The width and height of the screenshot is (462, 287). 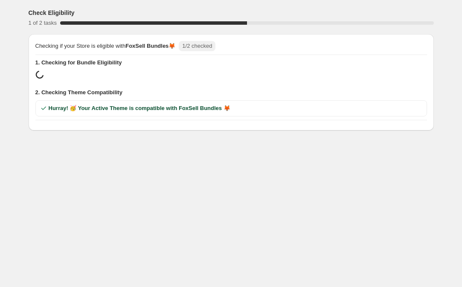 I want to click on h3: Check Eligibility, so click(x=52, y=13).